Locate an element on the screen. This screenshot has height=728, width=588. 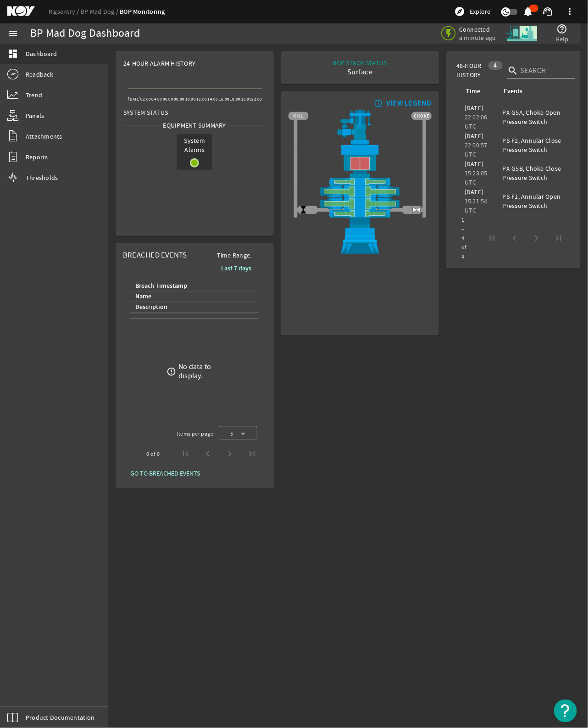
div: BOP STACK STATUS is located at coordinates (360, 63).